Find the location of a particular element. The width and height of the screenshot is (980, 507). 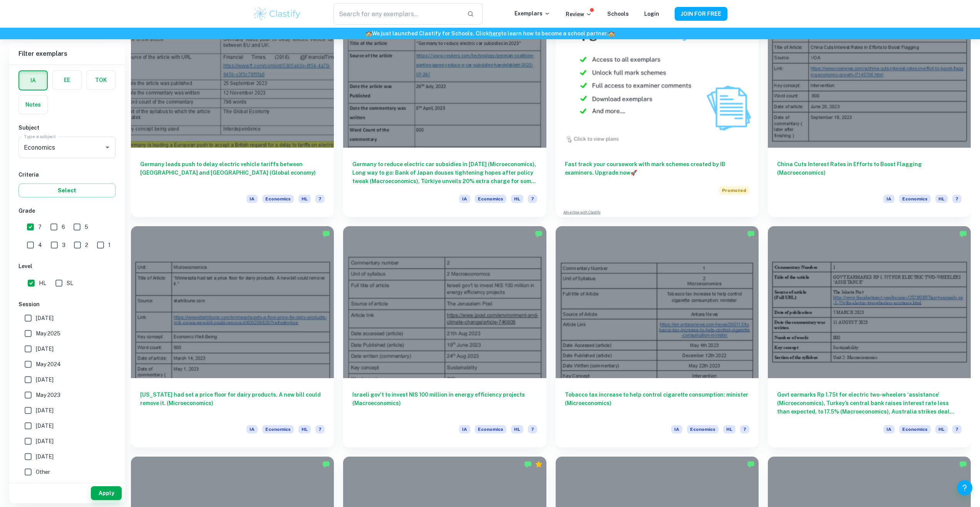

h6: Grade is located at coordinates (67, 211).